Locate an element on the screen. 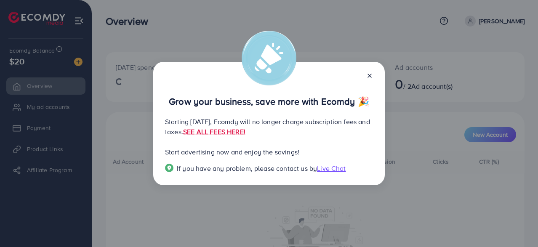  a: SEE ALL FEES HERE! is located at coordinates (214, 132).